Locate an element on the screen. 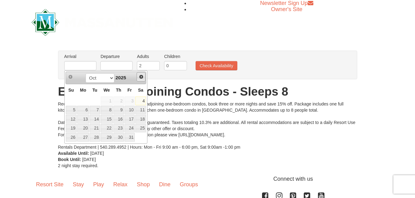 The width and height of the screenshot is (415, 198). label: Arrival is located at coordinates (80, 57).